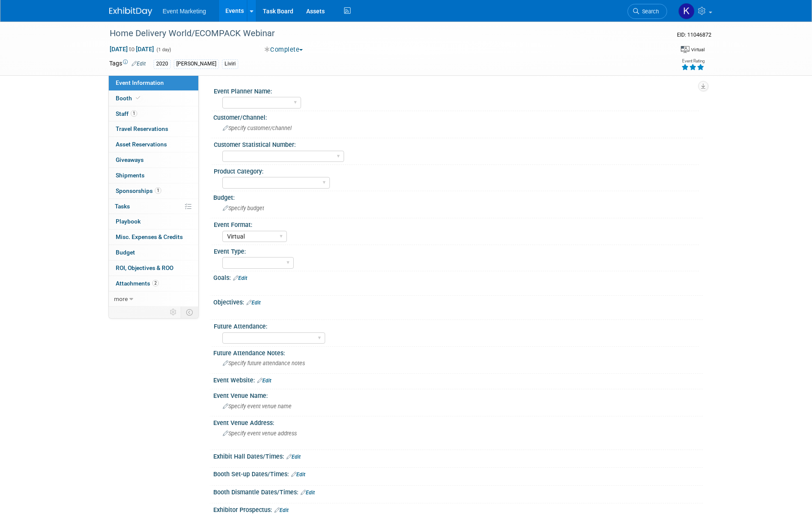  What do you see at coordinates (122, 206) in the screenshot?
I see `span: Tasks` at bounding box center [122, 206].